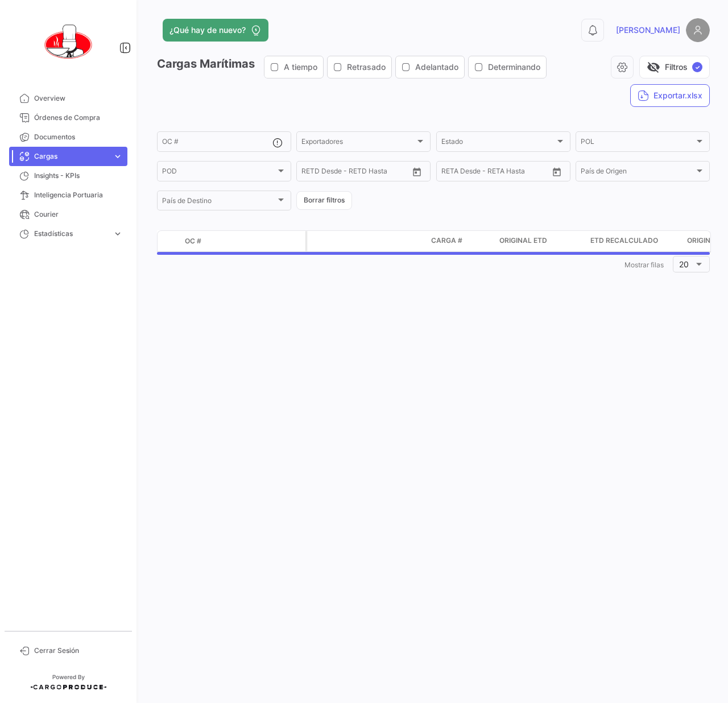 The image size is (728, 703). Describe the element at coordinates (68, 176) in the screenshot. I see `a: Insights - KPIs` at that location.